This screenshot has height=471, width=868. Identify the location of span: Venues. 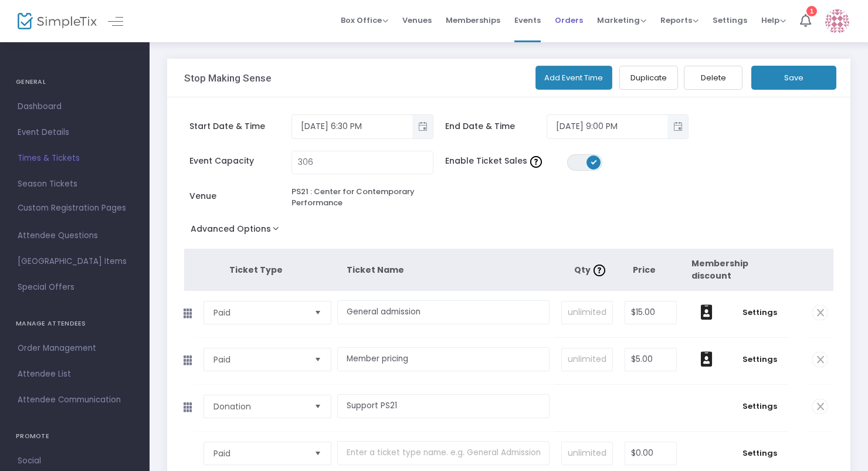
(417, 20).